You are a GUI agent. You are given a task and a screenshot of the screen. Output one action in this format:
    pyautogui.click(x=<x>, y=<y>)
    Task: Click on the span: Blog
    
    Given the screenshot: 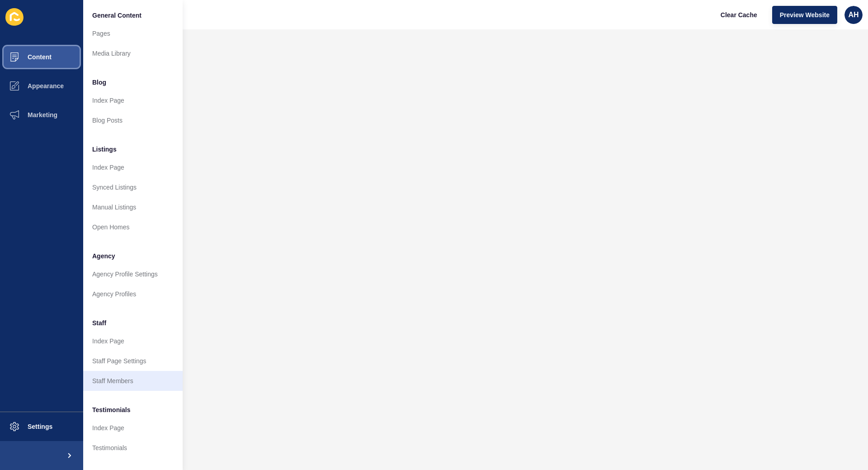 What is the action you would take?
    pyautogui.click(x=99, y=83)
    